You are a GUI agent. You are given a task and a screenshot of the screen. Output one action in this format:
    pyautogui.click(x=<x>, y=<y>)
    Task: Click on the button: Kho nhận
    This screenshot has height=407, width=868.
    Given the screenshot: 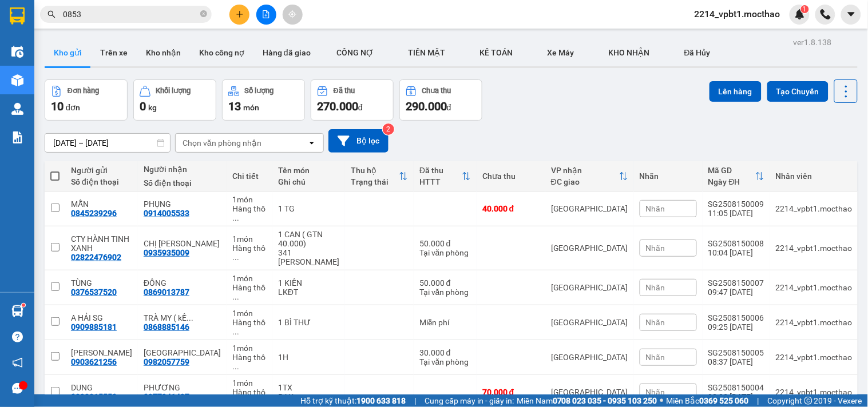 What is the action you would take?
    pyautogui.click(x=163, y=52)
    